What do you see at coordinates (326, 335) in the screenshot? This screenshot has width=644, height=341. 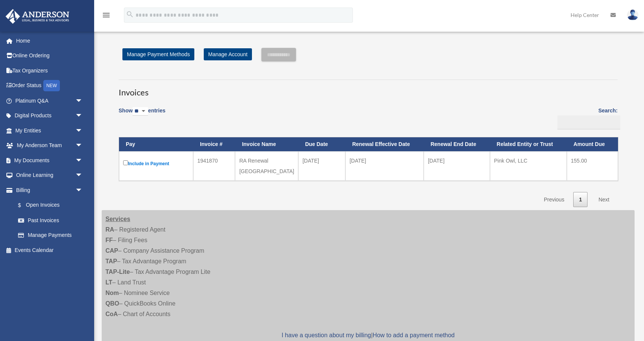 I see `a: I have a question about my billing` at bounding box center [326, 335].